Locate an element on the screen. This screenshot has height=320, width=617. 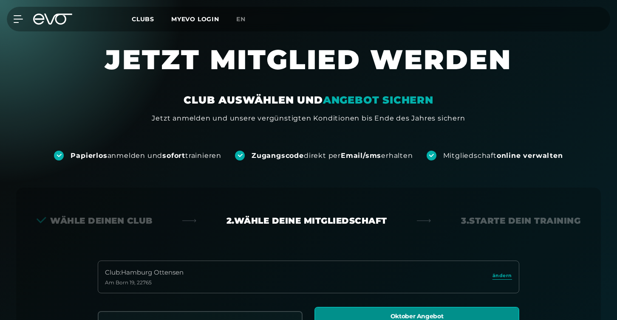
strong: sofort is located at coordinates (174, 155).